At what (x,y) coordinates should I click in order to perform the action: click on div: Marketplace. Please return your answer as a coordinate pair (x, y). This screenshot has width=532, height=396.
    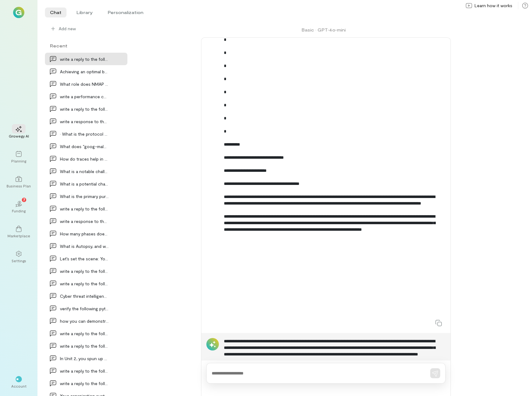
    Looking at the image, I should click on (19, 236).